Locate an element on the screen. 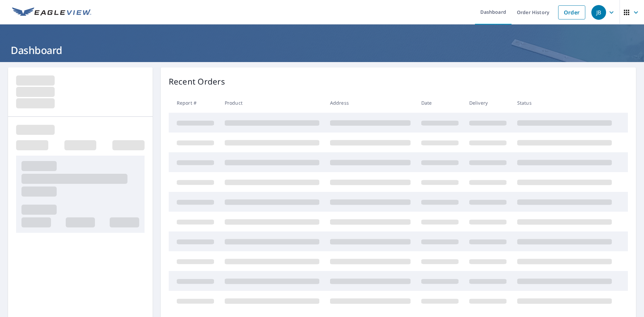  h1: Dashboard is located at coordinates (322, 50).